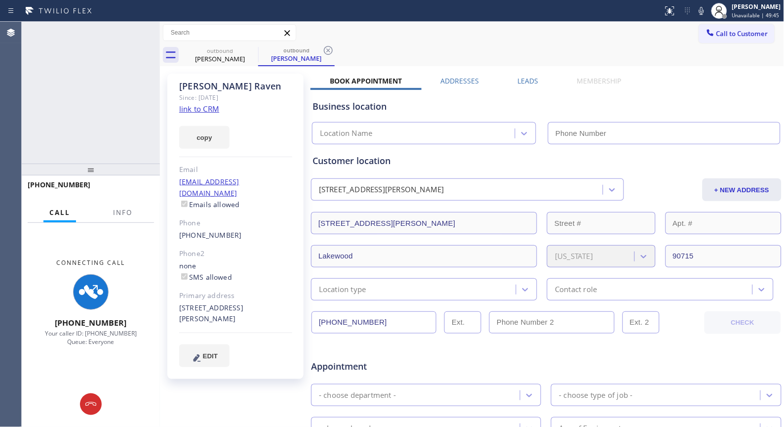 This screenshot has width=784, height=427. I want to click on input: ZIP, so click(724, 256).